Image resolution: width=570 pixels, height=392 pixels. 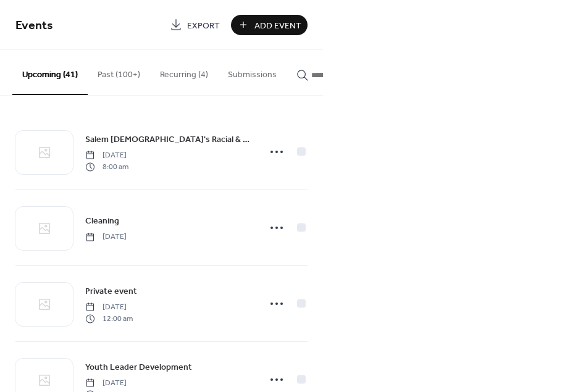 I want to click on button: Add Event, so click(x=269, y=25).